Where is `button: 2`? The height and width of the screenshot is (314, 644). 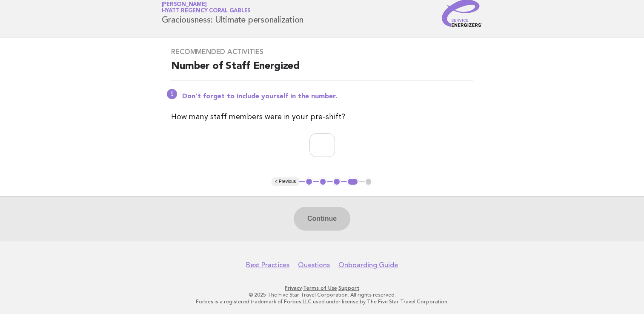 button: 2 is located at coordinates (323, 182).